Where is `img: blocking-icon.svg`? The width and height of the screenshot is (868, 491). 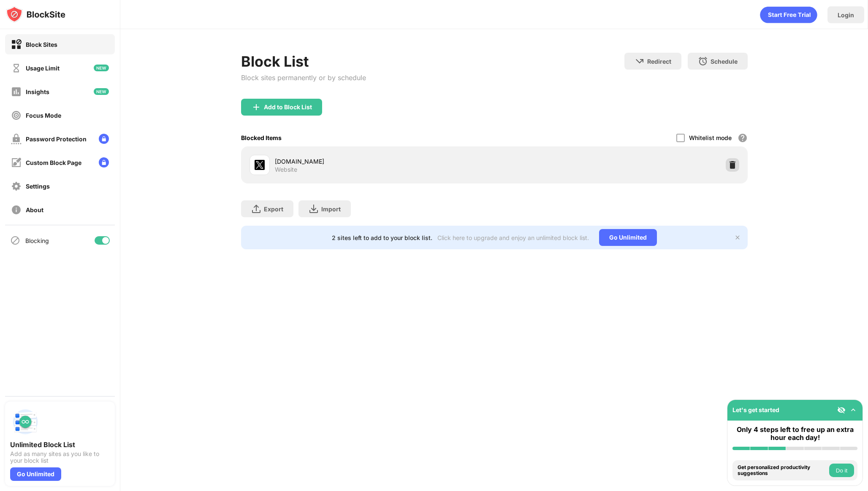
img: blocking-icon.svg is located at coordinates (15, 241).